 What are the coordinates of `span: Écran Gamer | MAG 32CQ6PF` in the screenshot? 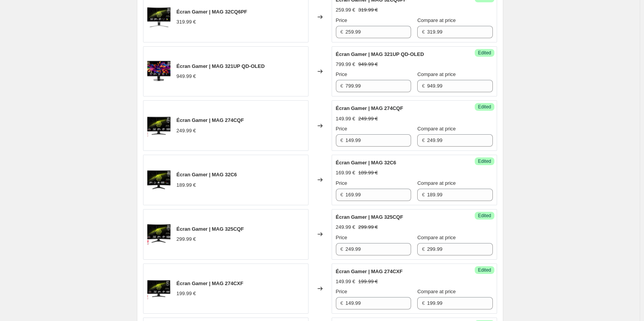 It's located at (212, 11).